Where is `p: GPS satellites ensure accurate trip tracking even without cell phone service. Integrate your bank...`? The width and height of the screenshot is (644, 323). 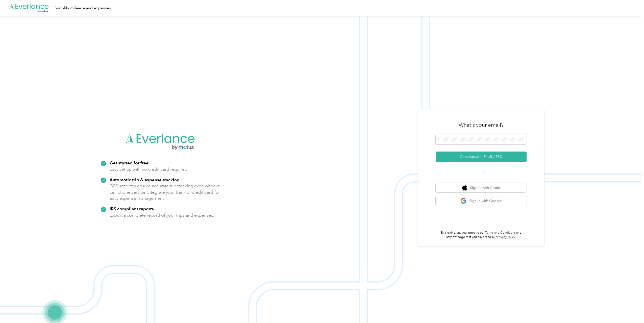 p: GPS satellites ensure accurate trip tracking even without cell phone service. Integrate your bank... is located at coordinates (165, 193).